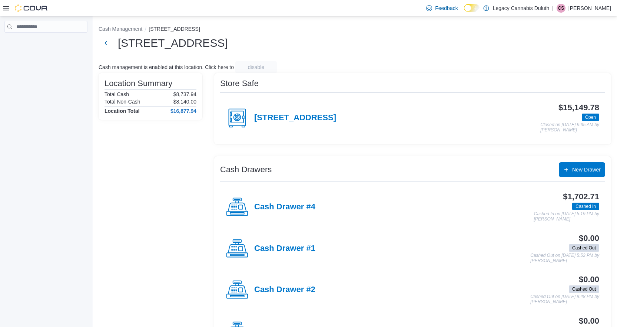  Describe the element at coordinates (183, 111) in the screenshot. I see `h4: $16,877.94` at that location.